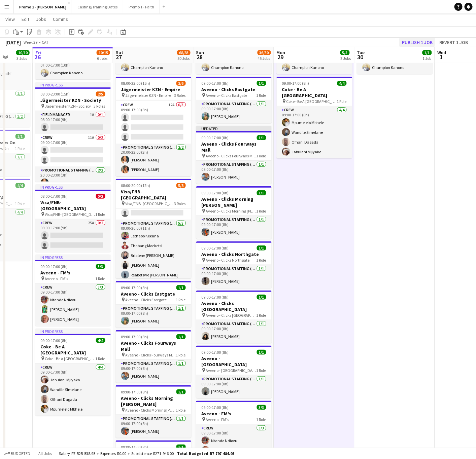  Describe the element at coordinates (234, 254) in the screenshot. I see `h3: Aveeno - Clicks Northgate` at that location.